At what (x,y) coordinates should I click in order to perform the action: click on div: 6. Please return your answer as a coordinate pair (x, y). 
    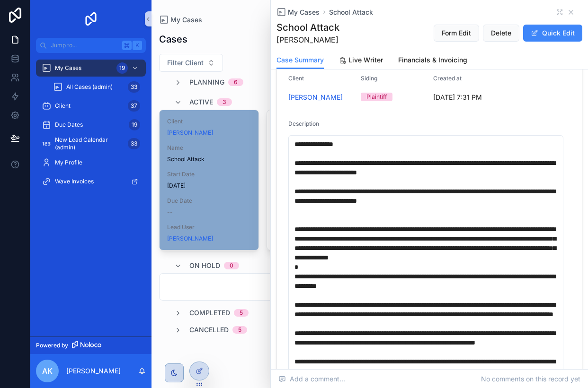
    Looking at the image, I should click on (236, 82).